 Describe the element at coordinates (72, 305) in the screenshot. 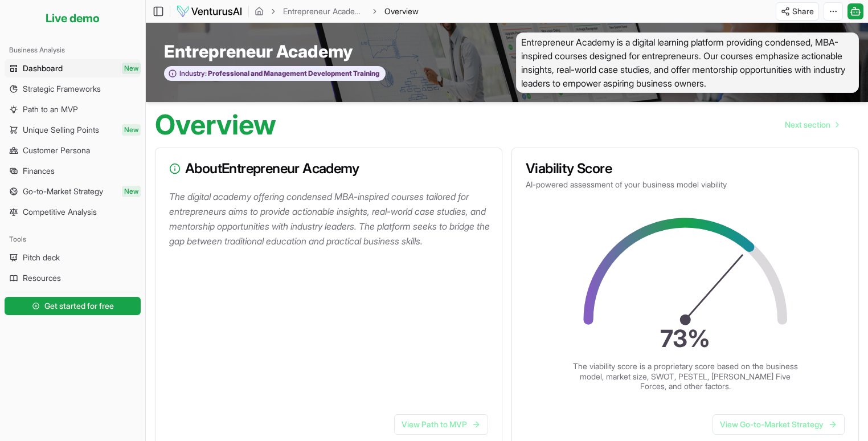

I see `a: Get started for free` at that location.